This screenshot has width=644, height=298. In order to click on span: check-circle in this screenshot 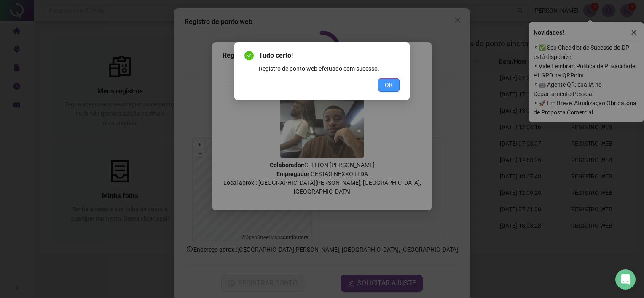, I will do `click(249, 55)`.